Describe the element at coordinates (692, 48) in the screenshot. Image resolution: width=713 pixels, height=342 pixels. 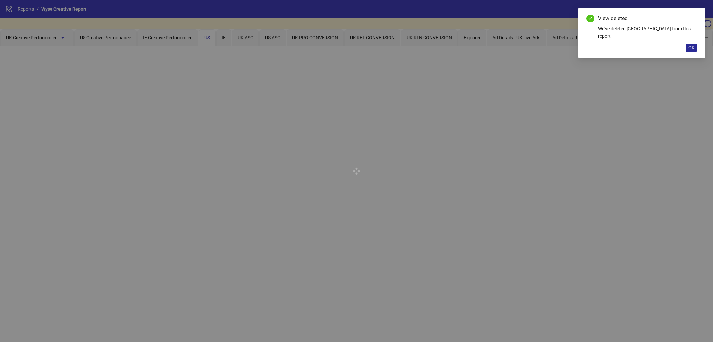
I see `span: OK` at that location.